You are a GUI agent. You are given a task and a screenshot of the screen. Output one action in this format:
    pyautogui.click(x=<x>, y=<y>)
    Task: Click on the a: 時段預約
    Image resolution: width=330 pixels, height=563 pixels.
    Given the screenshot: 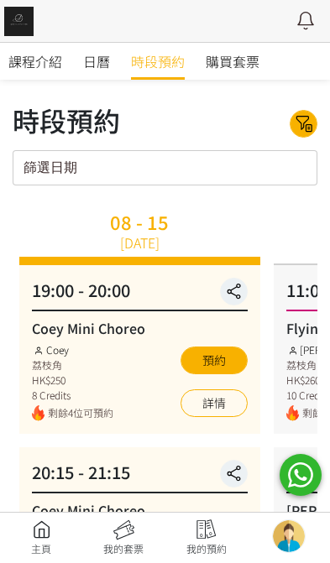 What is the action you would take?
    pyautogui.click(x=158, y=61)
    